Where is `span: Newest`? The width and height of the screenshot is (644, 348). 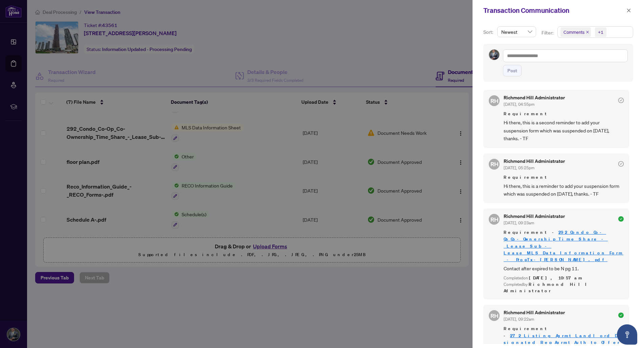 span: Newest is located at coordinates (517, 32).